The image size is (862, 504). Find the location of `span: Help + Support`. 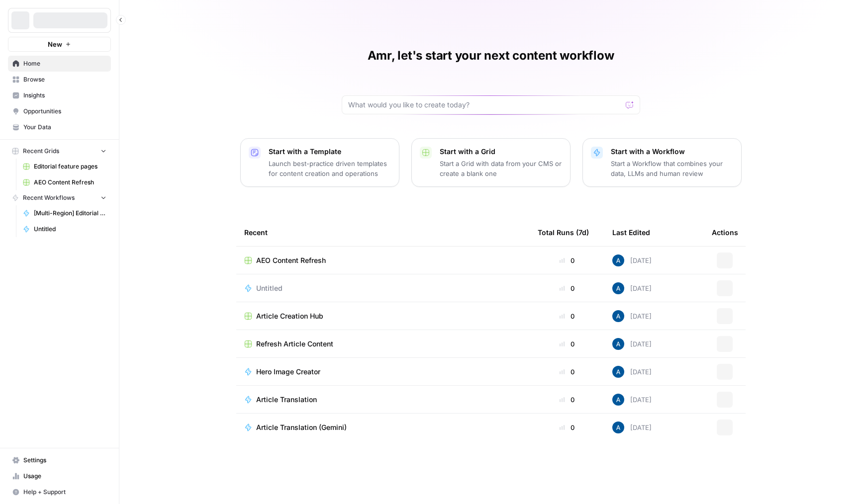

span: Help + Support is located at coordinates (65, 492).